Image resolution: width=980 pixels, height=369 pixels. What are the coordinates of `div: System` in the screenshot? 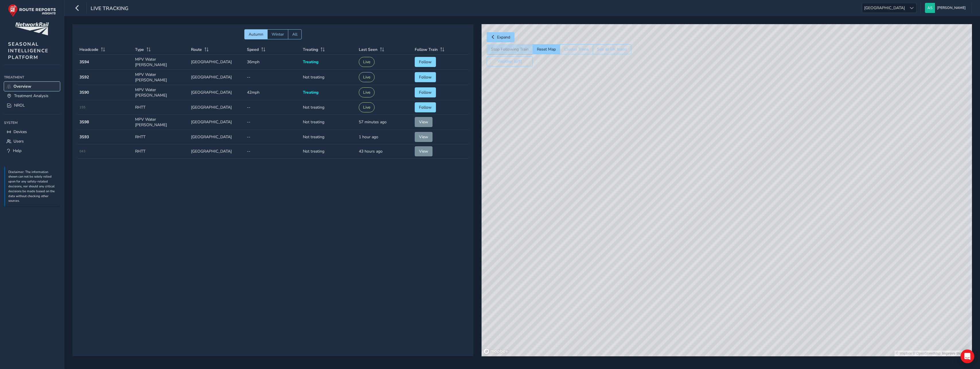 It's located at (32, 123).